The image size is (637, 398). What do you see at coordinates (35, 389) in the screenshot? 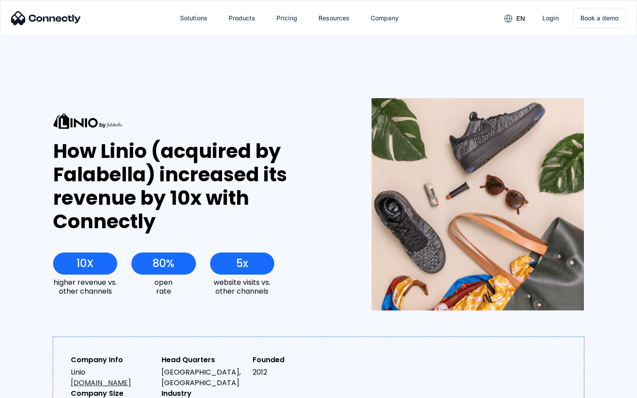
I see `ul: Language list` at bounding box center [35, 389].